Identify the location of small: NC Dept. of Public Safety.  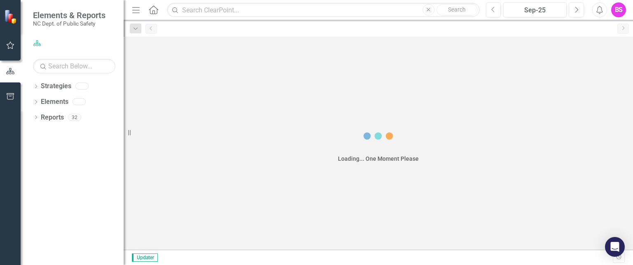
(69, 24).